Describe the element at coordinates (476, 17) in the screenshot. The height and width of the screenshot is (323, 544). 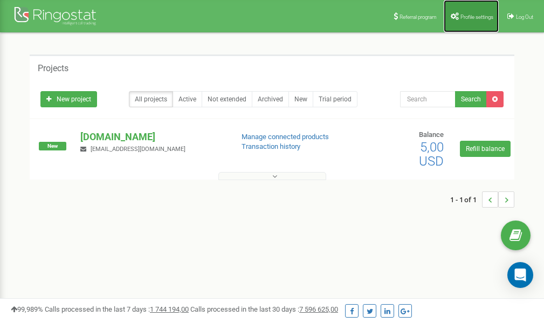
I see `span: Profile settings` at that location.